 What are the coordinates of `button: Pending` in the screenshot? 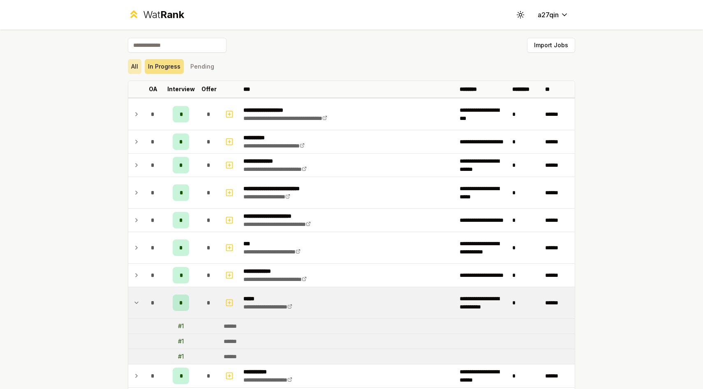 It's located at (202, 67).